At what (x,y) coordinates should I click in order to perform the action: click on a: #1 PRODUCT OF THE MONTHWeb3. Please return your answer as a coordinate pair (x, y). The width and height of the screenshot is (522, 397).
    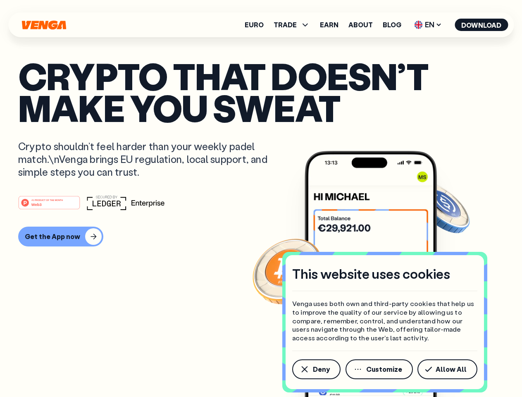
    Looking at the image, I should click on (49, 206).